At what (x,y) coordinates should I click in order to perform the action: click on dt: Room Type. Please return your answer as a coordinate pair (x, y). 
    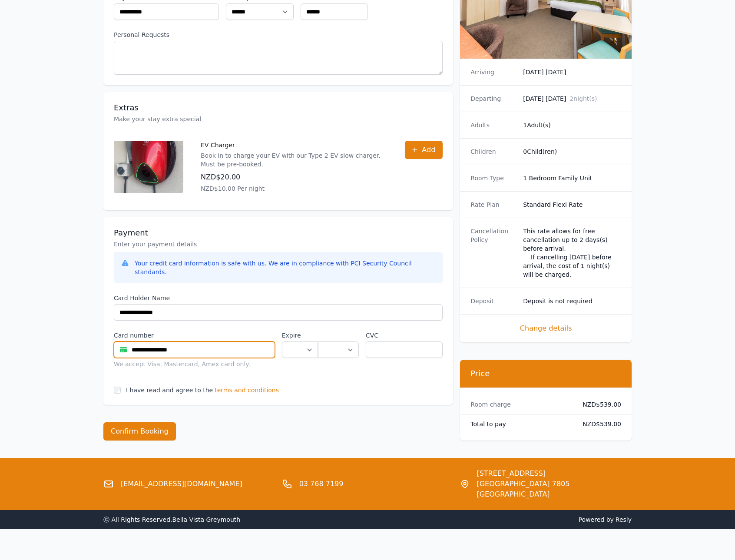
    Looking at the image, I should click on (493, 178).